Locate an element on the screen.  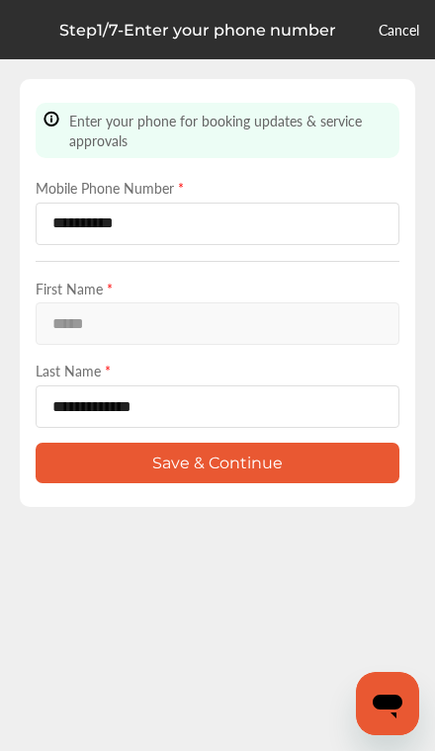
a: Cancel is located at coordinates (398, 30).